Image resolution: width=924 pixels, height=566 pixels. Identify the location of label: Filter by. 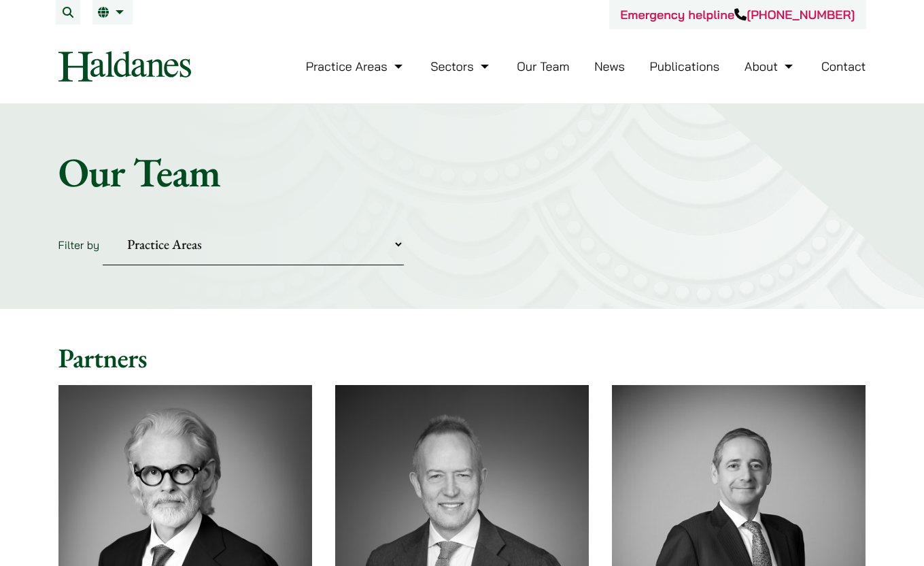
(79, 245).